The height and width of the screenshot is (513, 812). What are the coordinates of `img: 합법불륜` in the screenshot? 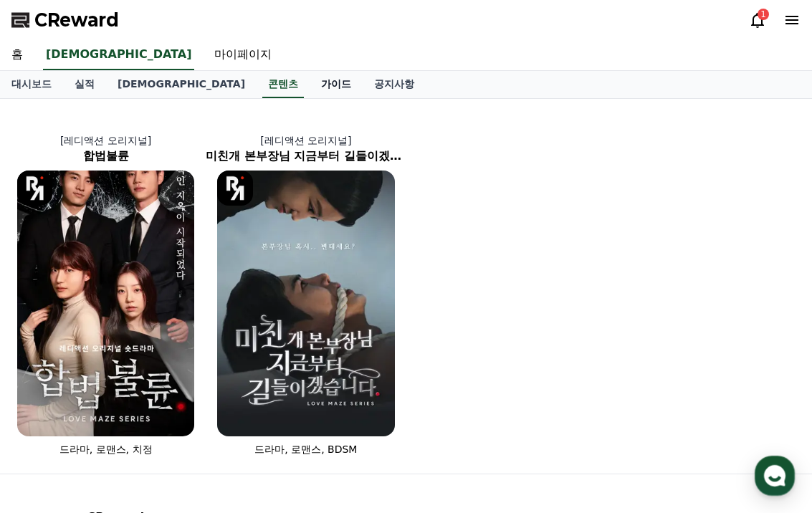 It's located at (105, 303).